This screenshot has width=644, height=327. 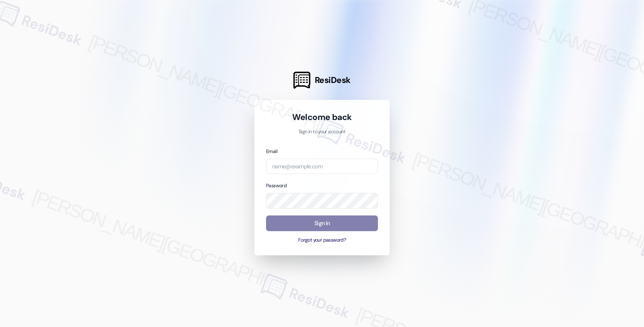 I want to click on input: name@example.com, so click(x=322, y=166).